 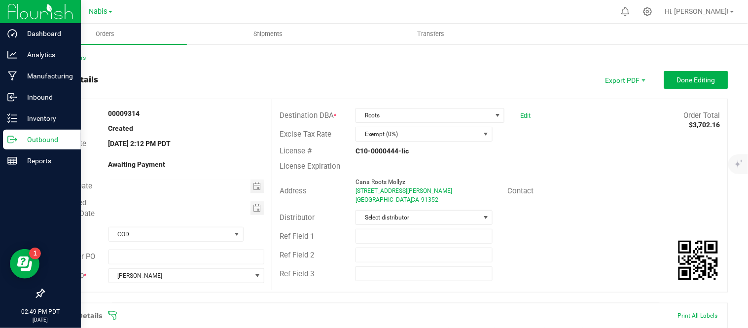 I want to click on span: License Expiration, so click(x=310, y=166).